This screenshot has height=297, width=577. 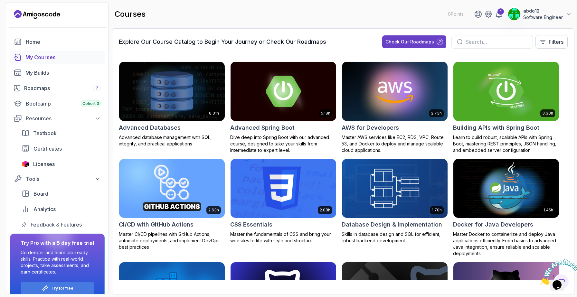 What do you see at coordinates (172, 205) in the screenshot?
I see `a: CI/CD with GitHub Actions card2.63hCI/CD with GitHub ActionsMaster CI/CD pipelines with GitHub Ac...` at bounding box center [172, 205].